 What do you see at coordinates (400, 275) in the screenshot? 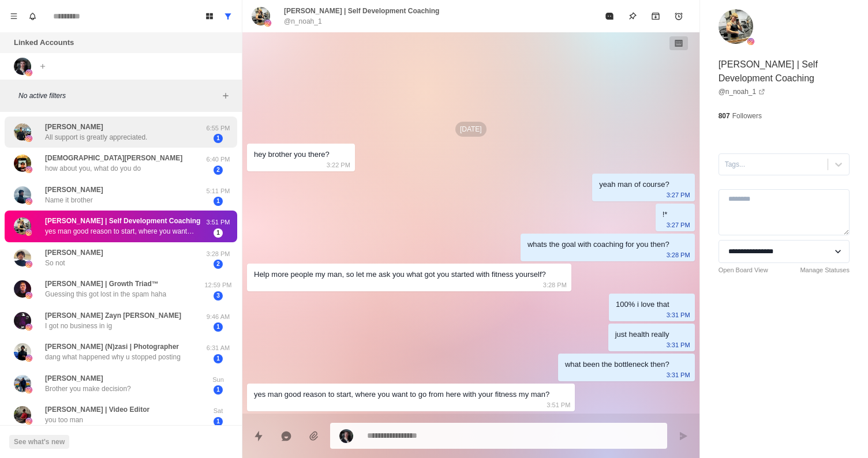
I see `div: Help more people my man, so let me ask you what got you started with fitness yourself?` at bounding box center [400, 275].